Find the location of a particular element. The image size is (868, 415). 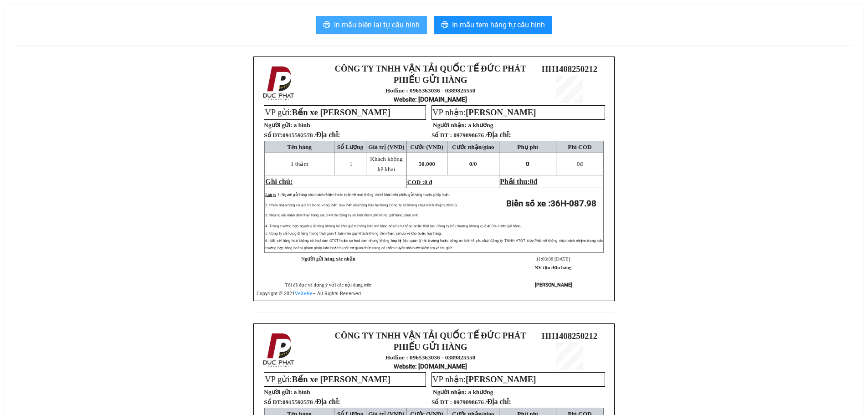

span: 1 is located at coordinates (351, 163).